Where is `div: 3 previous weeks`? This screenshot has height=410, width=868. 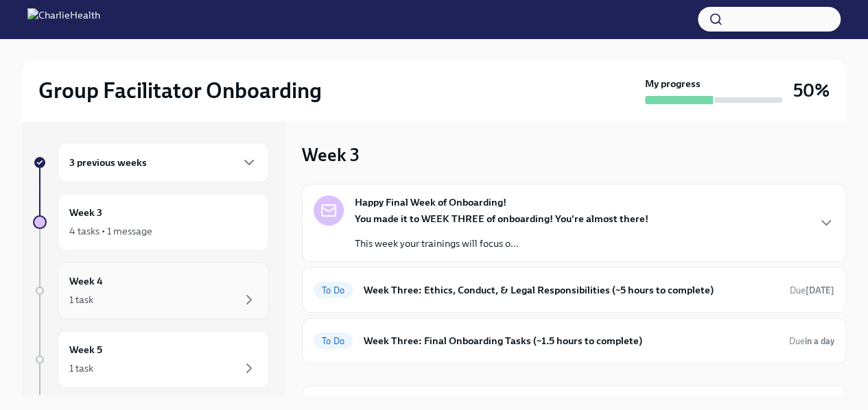
div: 3 previous weeks is located at coordinates (163, 162).